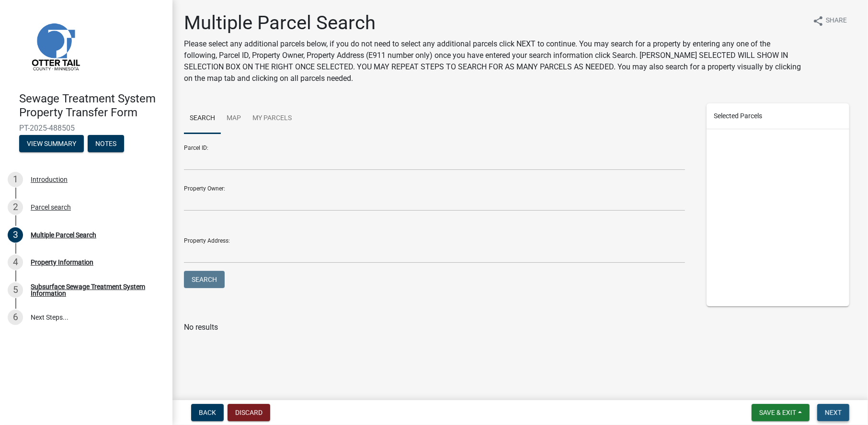 This screenshot has height=425, width=868. What do you see at coordinates (778, 117) in the screenshot?
I see `div: Selected Parcels` at bounding box center [778, 117].